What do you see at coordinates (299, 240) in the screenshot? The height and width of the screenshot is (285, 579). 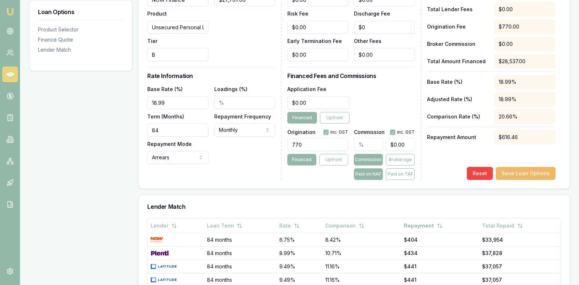 I see `td: 6.75%` at bounding box center [299, 240].